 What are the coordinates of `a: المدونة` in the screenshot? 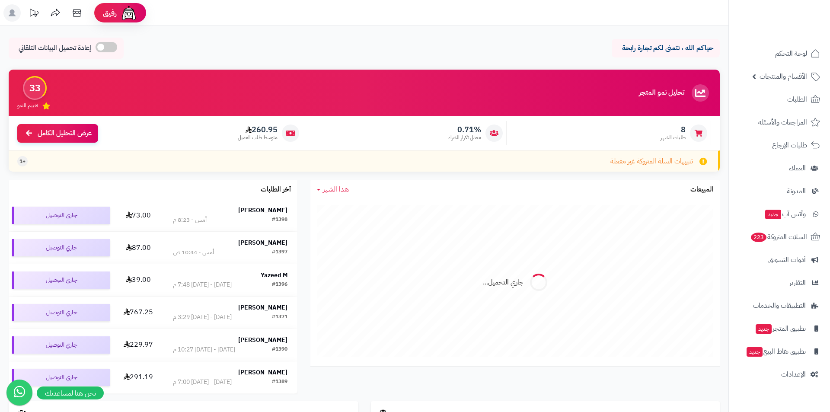 It's located at (780, 191).